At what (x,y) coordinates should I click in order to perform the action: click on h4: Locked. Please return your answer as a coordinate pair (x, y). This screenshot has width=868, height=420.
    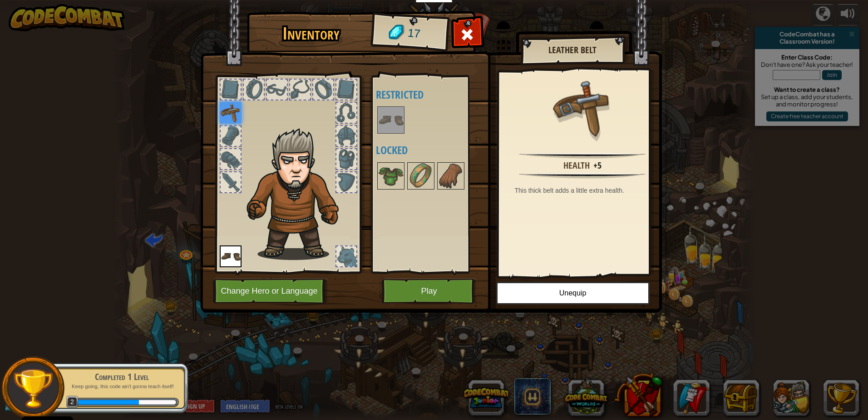
    Looking at the image, I should click on (432, 150).